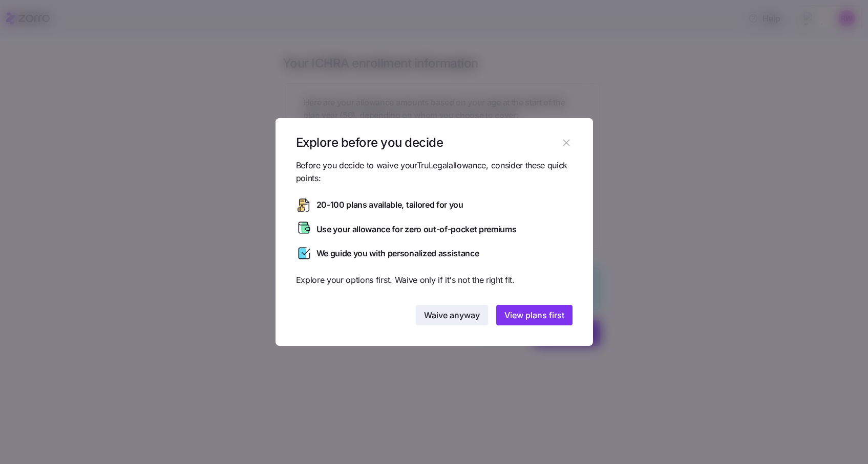 The height and width of the screenshot is (464, 868). Describe the element at coordinates (390, 205) in the screenshot. I see `span: 20-100 plans available, tailored for you` at that location.